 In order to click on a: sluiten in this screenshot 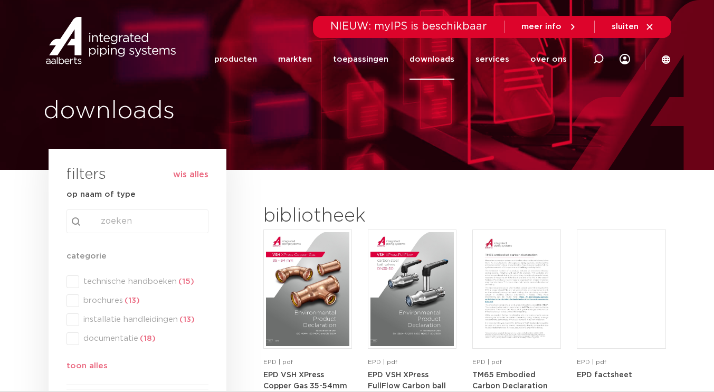, I will do `click(633, 27)`.